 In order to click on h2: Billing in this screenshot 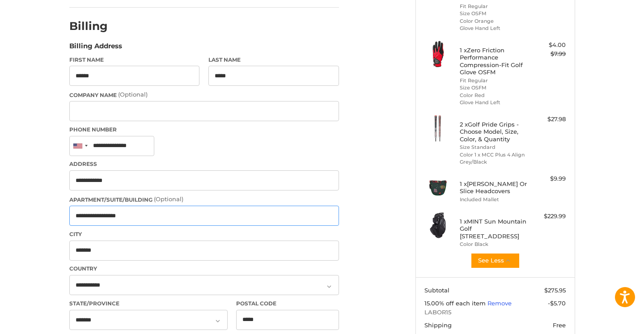, I will do `click(95, 26)`.